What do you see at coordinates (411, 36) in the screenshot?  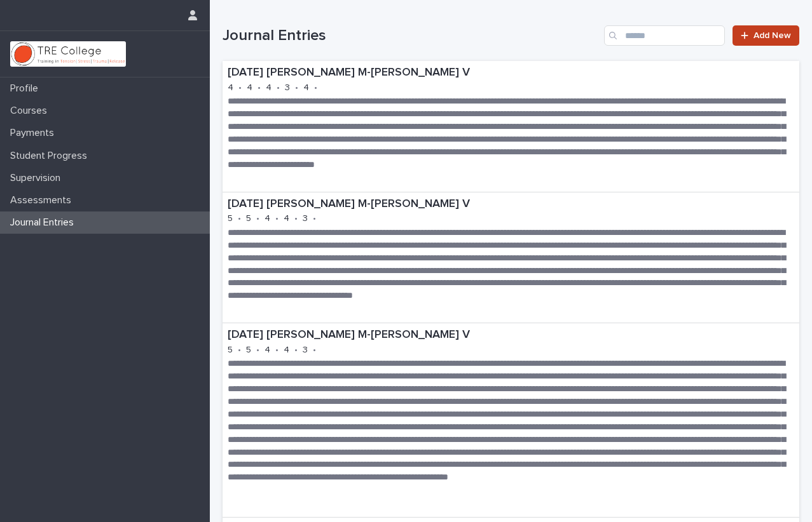 I see `h1: Journal Entries` at bounding box center [411, 36].